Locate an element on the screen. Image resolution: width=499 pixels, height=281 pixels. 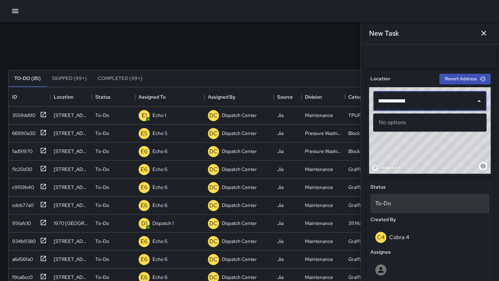
div: cdcb77a0 is located at coordinates (21, 204).